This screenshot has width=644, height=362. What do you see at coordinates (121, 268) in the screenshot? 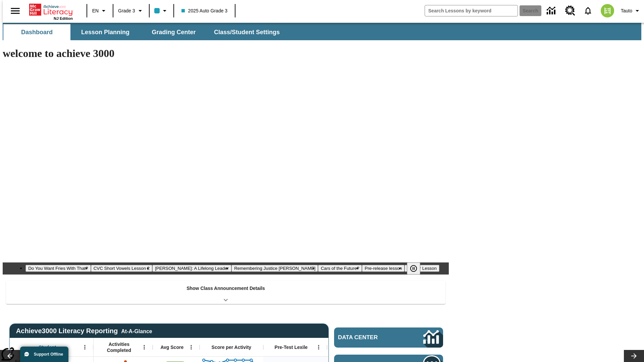
I see `button: Slide 2 CVC Short Vowels Lesson 2` at bounding box center [121, 268].